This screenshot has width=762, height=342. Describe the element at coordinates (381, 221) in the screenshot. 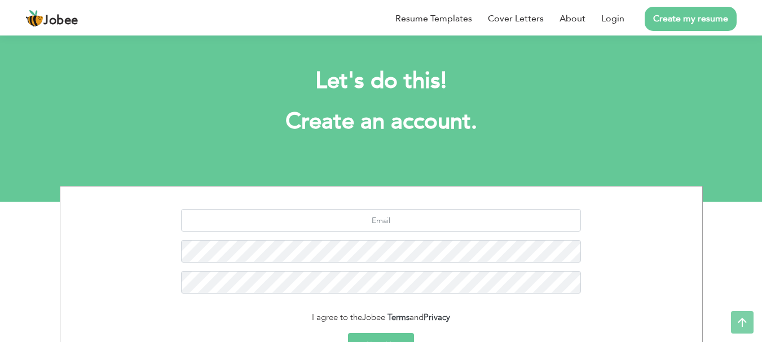

I see `input: Email` at that location.